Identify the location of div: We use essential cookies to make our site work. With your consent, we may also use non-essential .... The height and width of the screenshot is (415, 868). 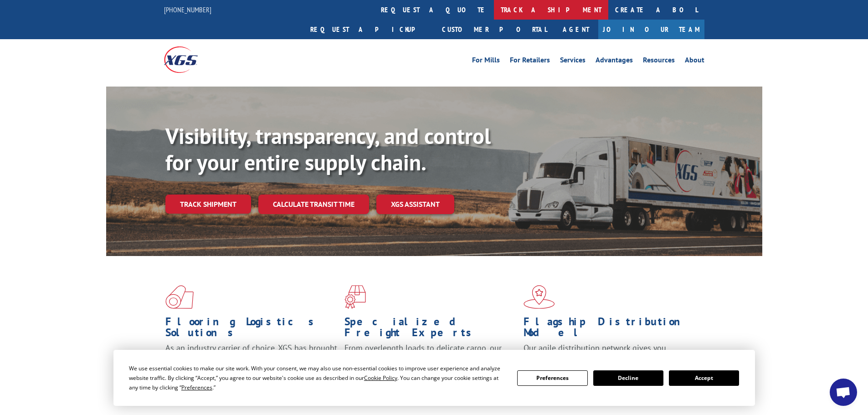
(317, 377).